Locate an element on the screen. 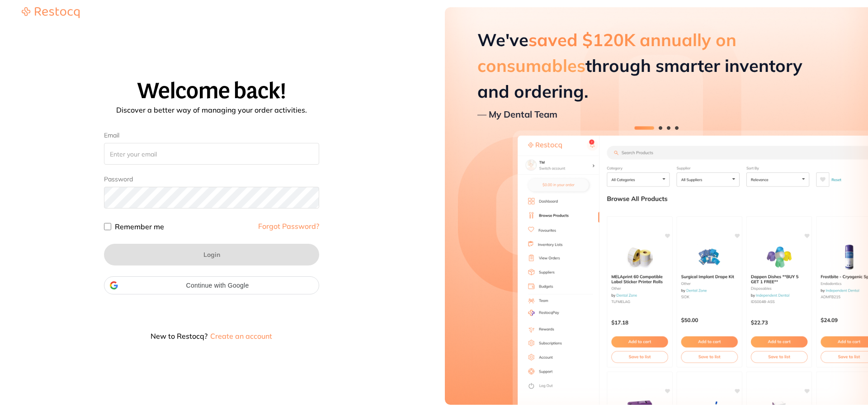  a: Forgot Password? is located at coordinates (288, 226).